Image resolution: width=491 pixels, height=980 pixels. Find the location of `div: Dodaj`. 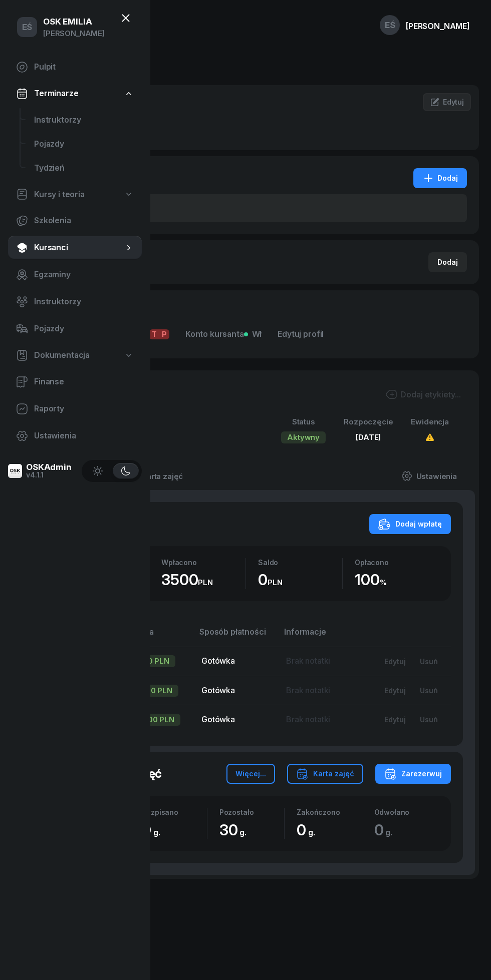

div: Dodaj is located at coordinates (447, 262).